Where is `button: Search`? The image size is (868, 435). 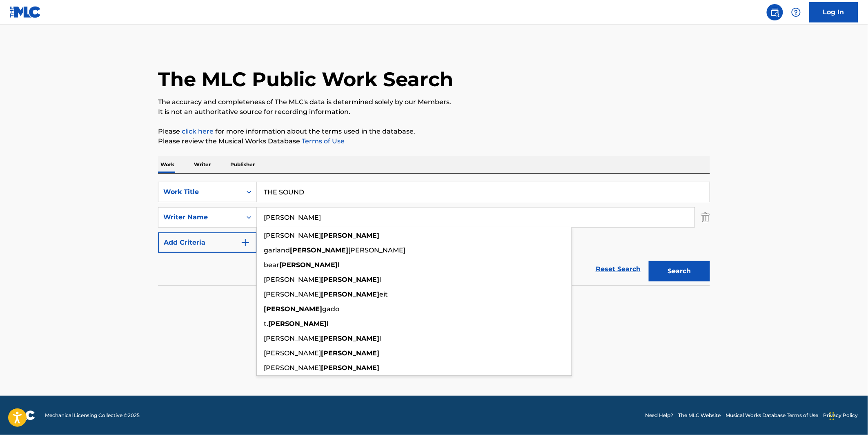 button: Search is located at coordinates (679, 271).